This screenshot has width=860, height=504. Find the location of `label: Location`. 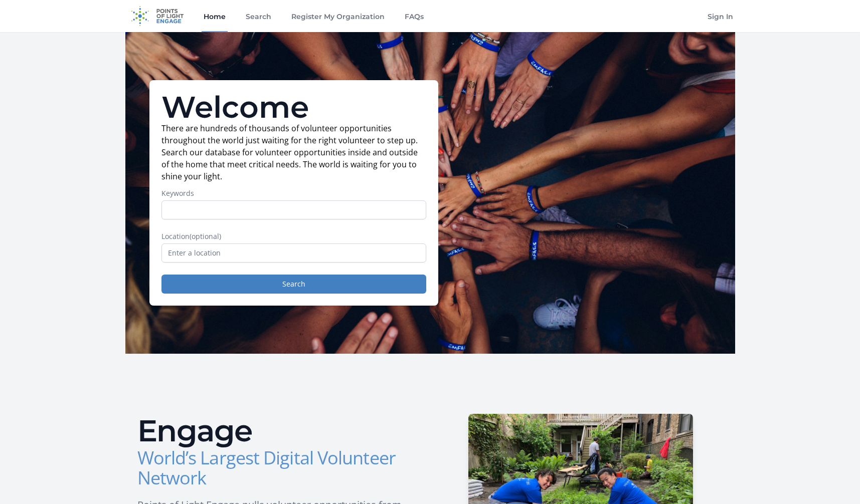

label: Location is located at coordinates (294, 237).